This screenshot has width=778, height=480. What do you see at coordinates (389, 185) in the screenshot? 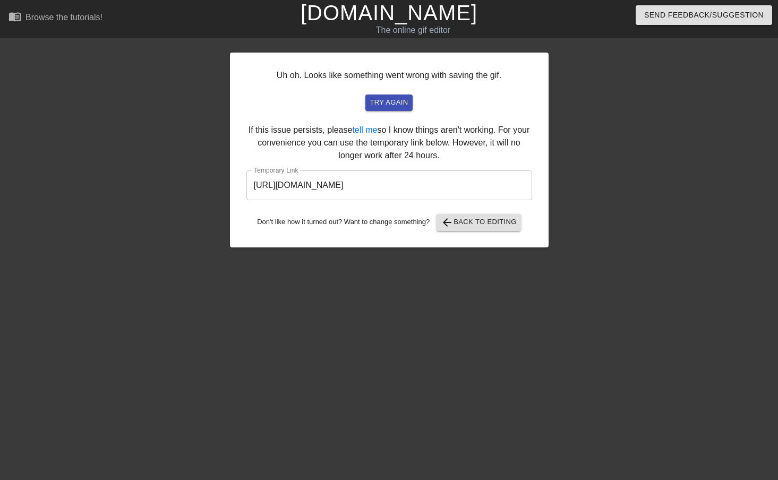
I see `input: bare` at bounding box center [389, 185].